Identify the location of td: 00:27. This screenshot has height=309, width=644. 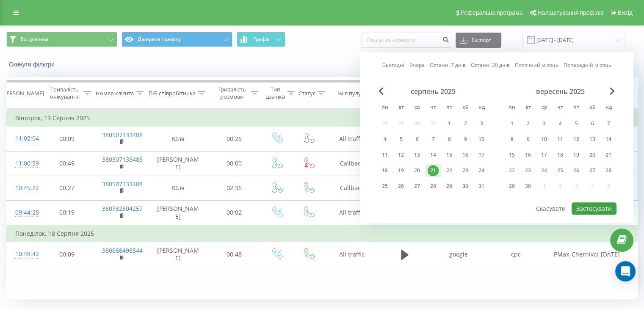
(67, 188).